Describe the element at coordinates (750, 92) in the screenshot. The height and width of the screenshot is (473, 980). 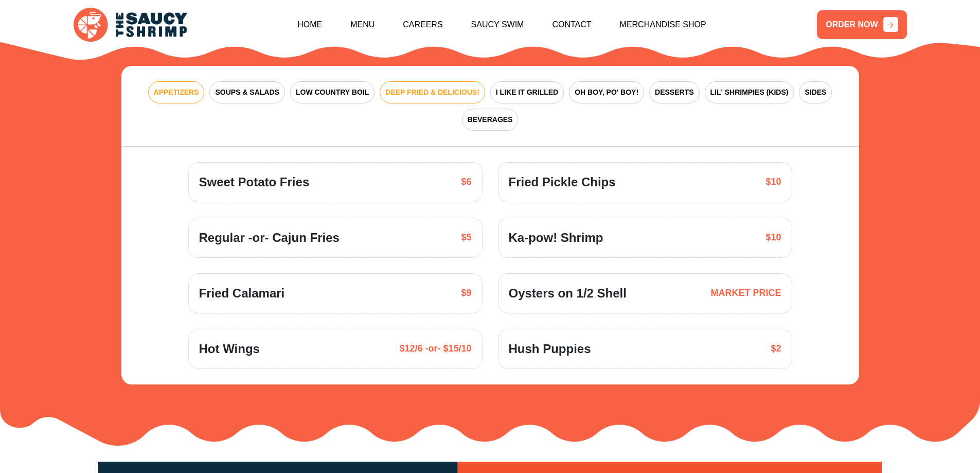
I see `span: LIL' SHRIMPIES (KIDS)` at that location.